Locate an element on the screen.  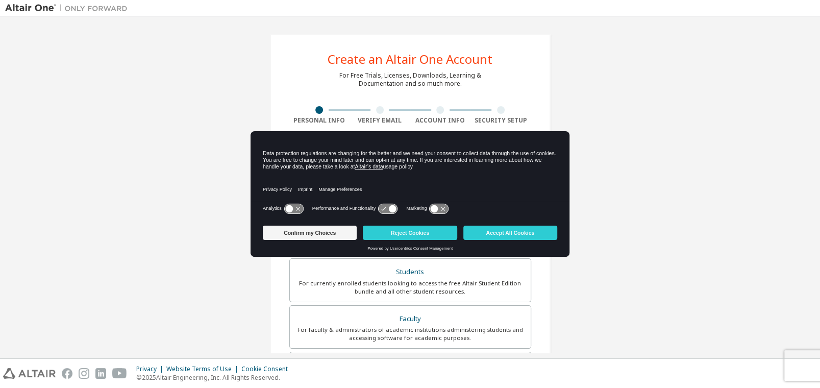
div: For currently enrolled students looking to access the free Altair Student Edition bundle and all ... is located at coordinates (410, 287).